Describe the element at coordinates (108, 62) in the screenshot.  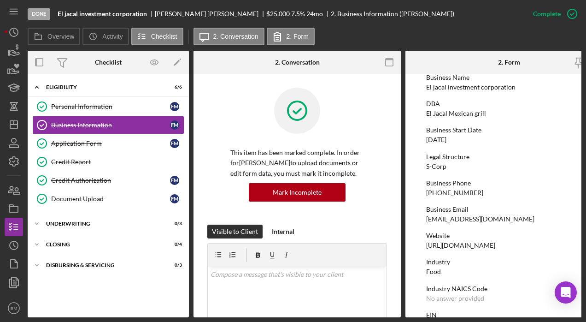
I see `div: Checklist` at that location.